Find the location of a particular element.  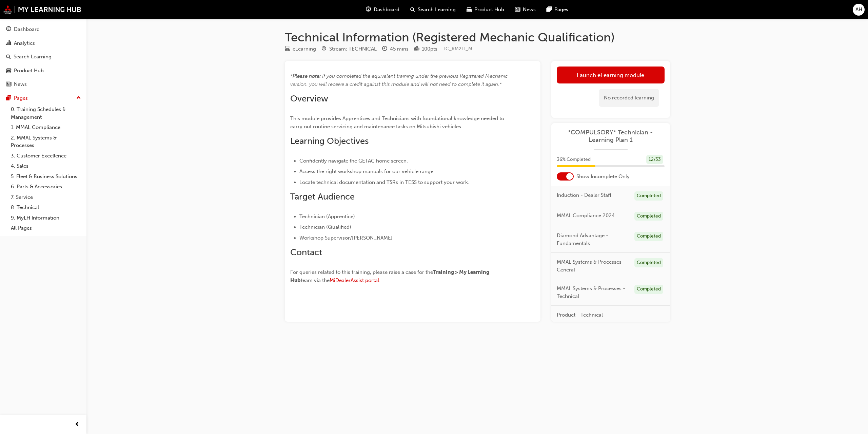

a: Analytics is located at coordinates (43, 43).